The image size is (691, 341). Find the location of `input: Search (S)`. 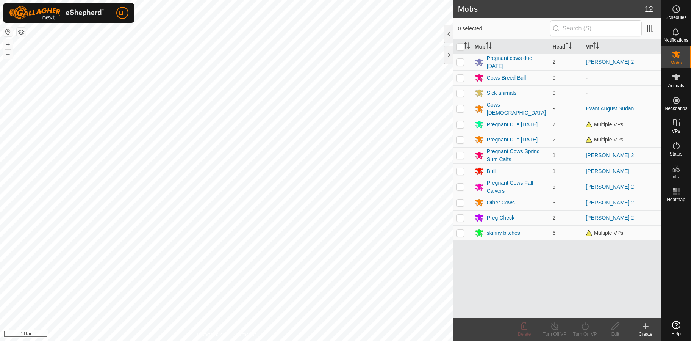

input: Search (S) is located at coordinates (596, 28).